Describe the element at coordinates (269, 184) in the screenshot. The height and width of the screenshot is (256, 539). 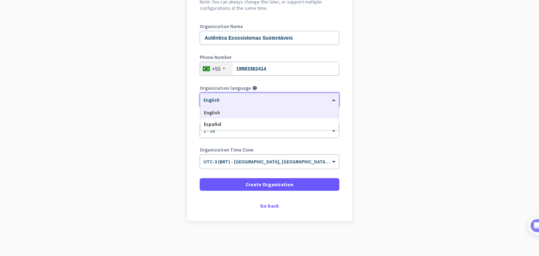
I see `button: Create Organization` at that location.